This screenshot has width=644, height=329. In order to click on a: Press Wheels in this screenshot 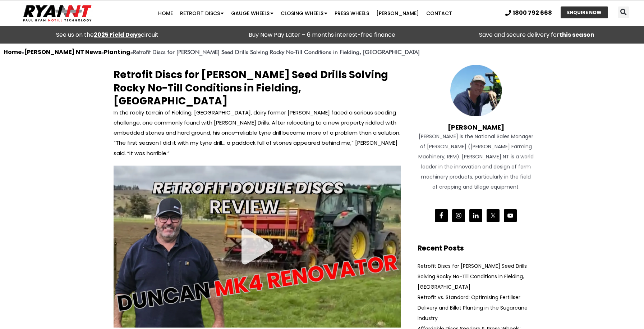, I will do `click(352, 13)`.